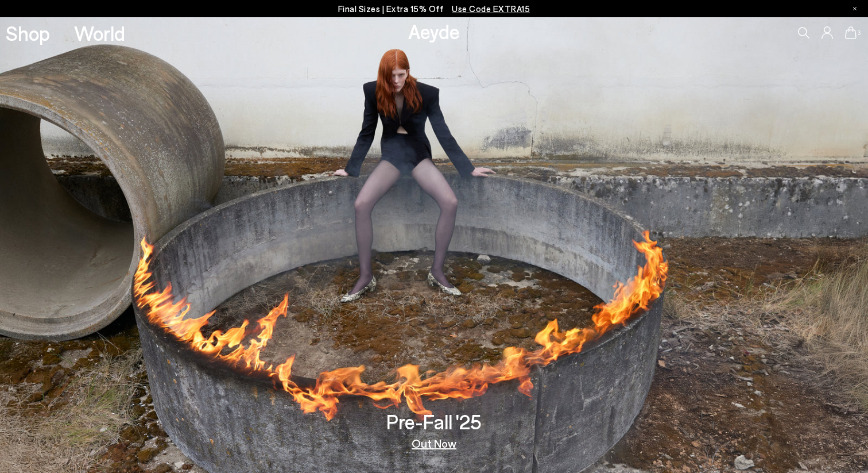  I want to click on a: 3, so click(850, 33).